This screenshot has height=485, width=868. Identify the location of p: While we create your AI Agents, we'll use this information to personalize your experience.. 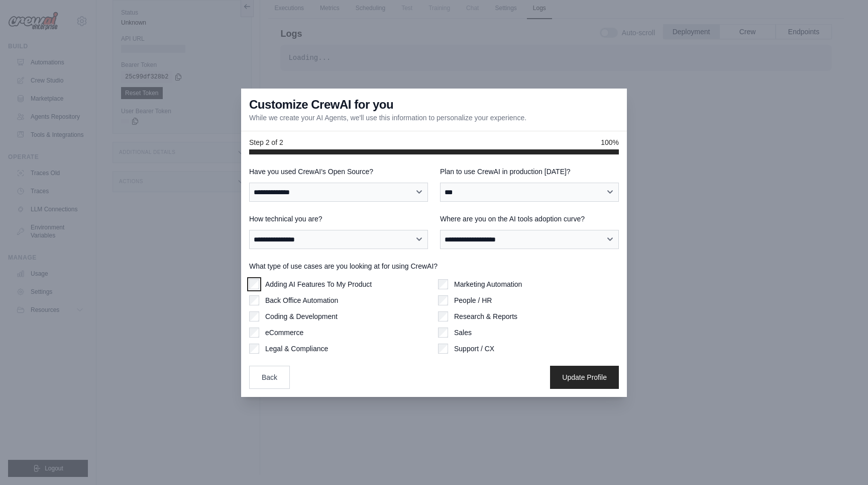
(388, 118).